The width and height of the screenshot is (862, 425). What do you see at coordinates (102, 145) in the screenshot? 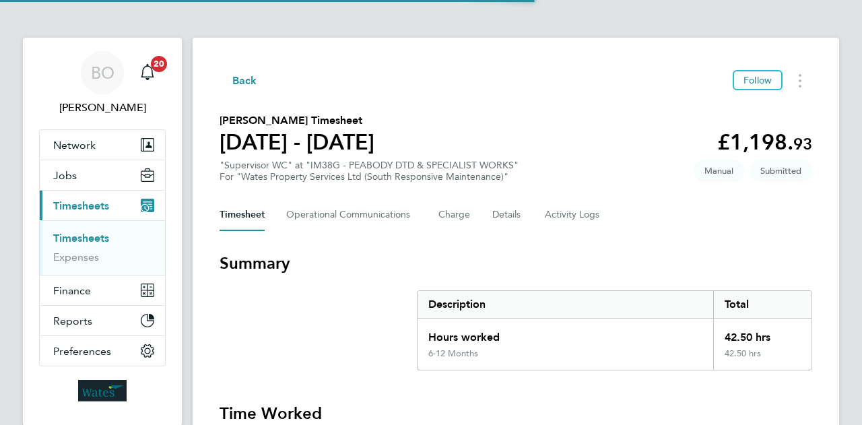
I see `button: Network` at bounding box center [102, 145].